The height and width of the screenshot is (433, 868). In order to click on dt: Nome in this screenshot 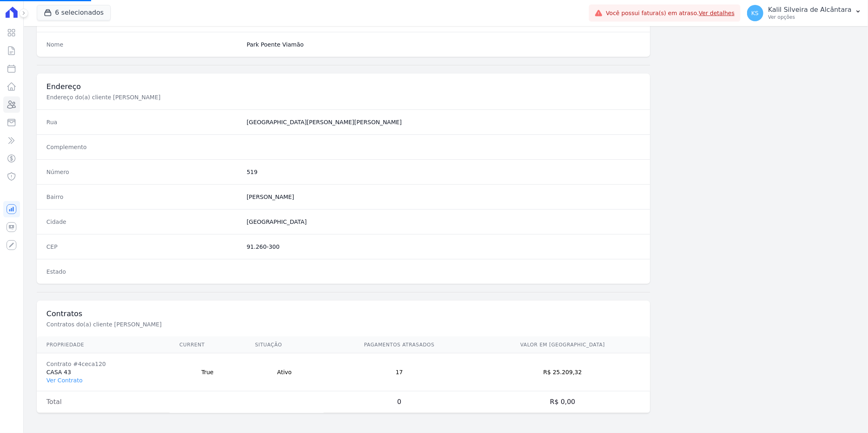, I will do `click(143, 44)`.